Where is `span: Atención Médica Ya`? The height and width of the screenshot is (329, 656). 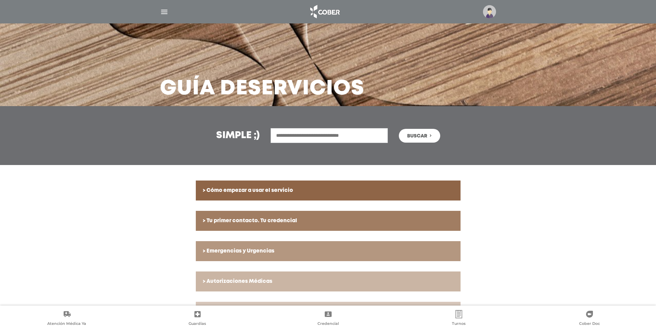
span: Atención Médica Ya is located at coordinates (67, 324).